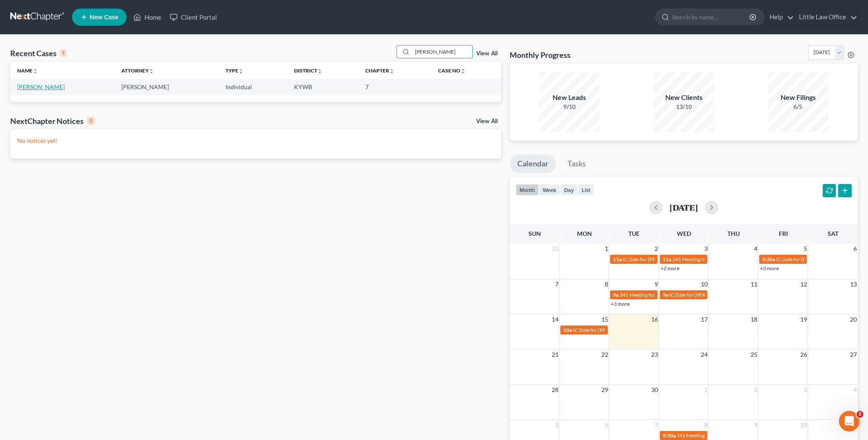  Describe the element at coordinates (855, 390) in the screenshot. I see `span: 4` at that location.